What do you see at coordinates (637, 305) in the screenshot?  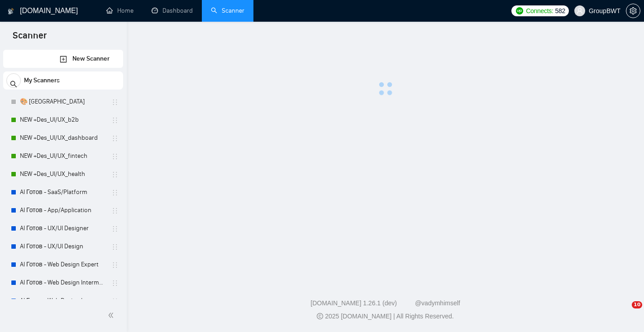 I see `span: 10` at bounding box center [637, 305].